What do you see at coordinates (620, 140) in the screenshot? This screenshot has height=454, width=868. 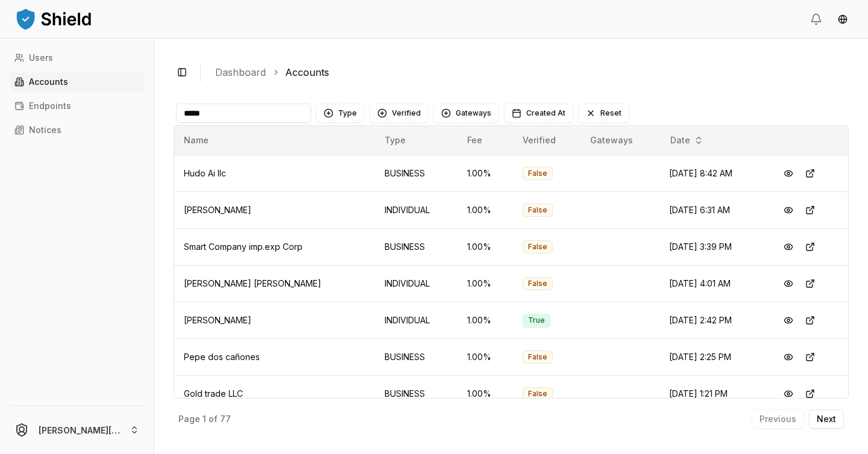 I see `th: Gateways` at bounding box center [620, 140].